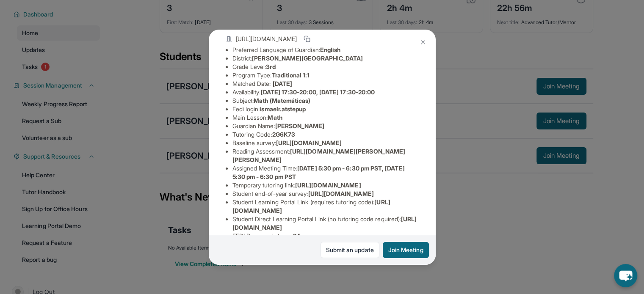 This screenshot has height=294, width=644. I want to click on span: 2G6K73, so click(284, 134).